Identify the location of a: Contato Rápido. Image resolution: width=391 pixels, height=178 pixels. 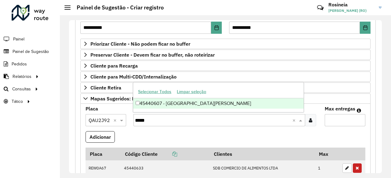
(320, 8).